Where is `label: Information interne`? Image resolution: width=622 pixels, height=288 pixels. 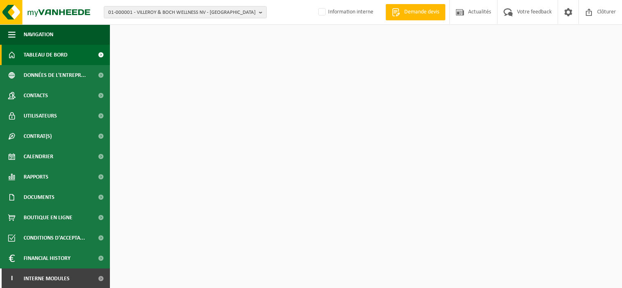
label: Information interne is located at coordinates (345, 12).